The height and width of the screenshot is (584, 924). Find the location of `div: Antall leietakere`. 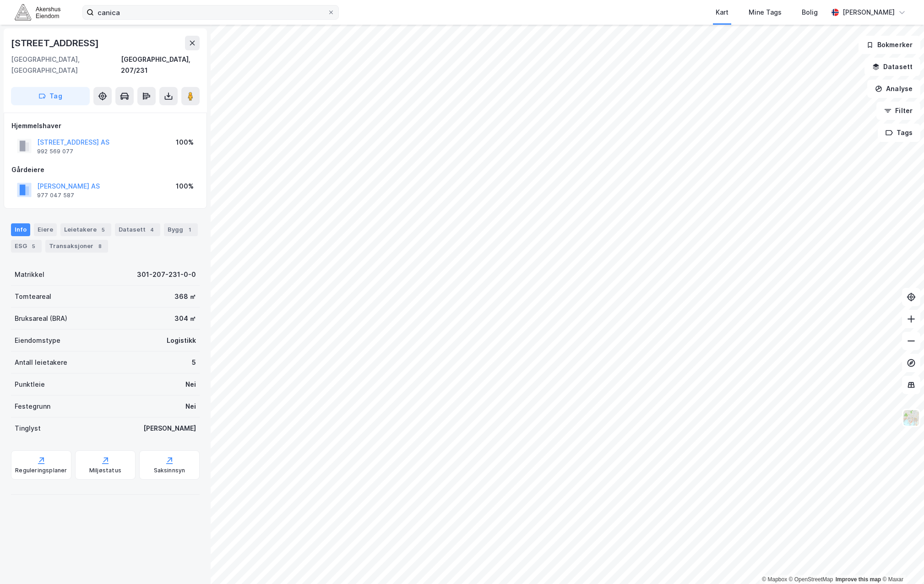

div: Antall leietakere is located at coordinates (40, 363).